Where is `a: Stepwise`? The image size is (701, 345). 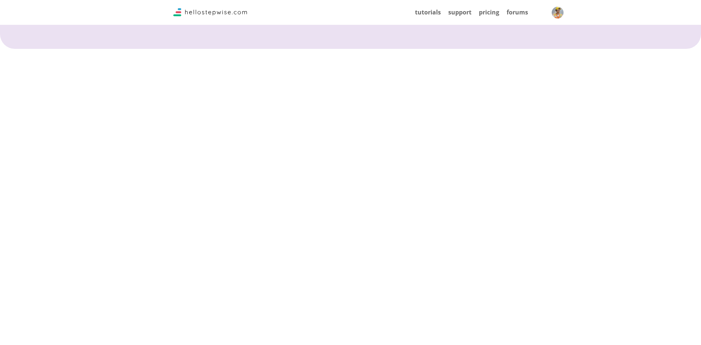 a: Stepwise is located at coordinates (210, 14).